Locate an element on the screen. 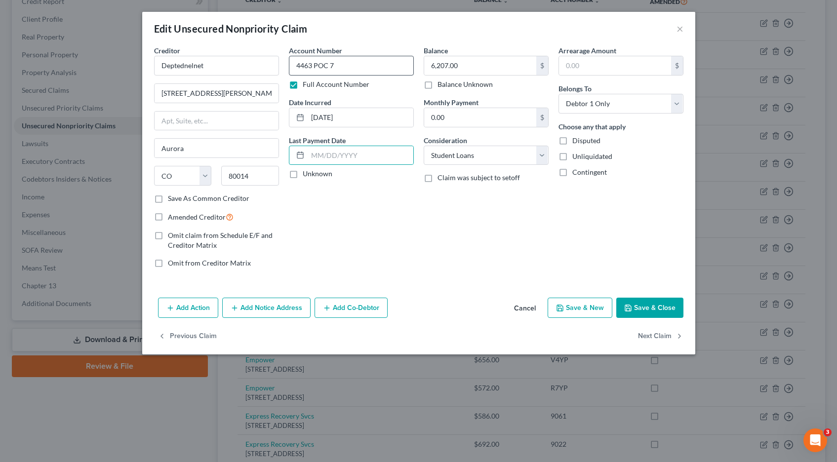 This screenshot has width=837, height=462. span: 3 is located at coordinates (827, 432).